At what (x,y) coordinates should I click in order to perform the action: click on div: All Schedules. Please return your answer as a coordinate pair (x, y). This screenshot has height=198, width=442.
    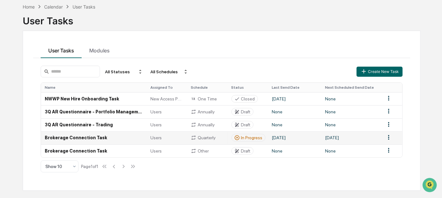
    Looking at the image, I should click on (169, 72).